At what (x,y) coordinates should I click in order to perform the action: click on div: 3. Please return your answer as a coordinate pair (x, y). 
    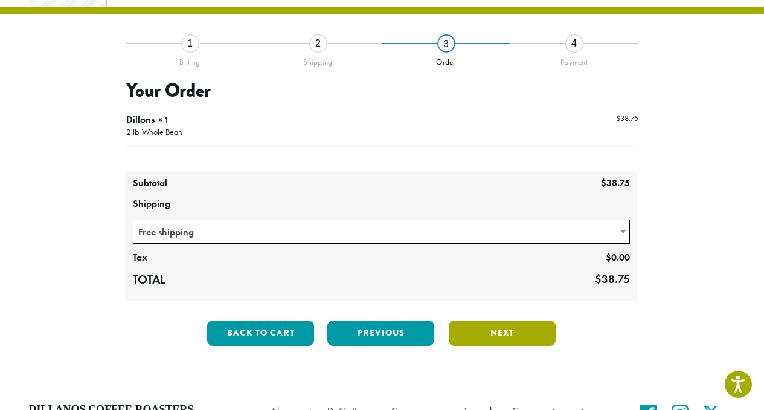
    Looking at the image, I should click on (446, 43).